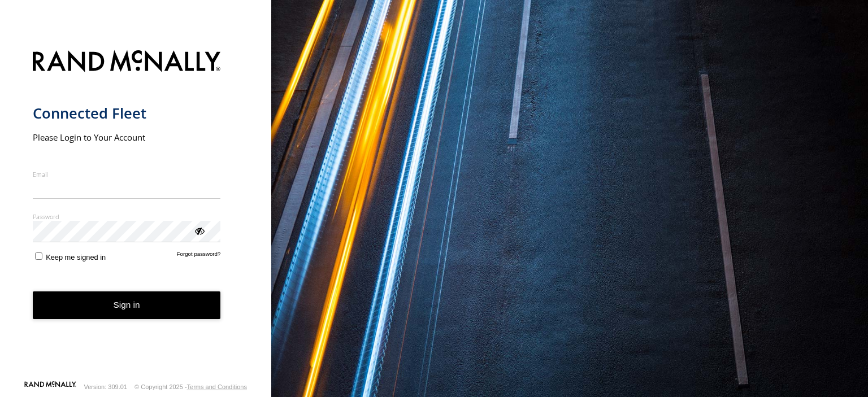 The image size is (868, 397). Describe the element at coordinates (199, 231) in the screenshot. I see `div: ViewPassword` at that location.